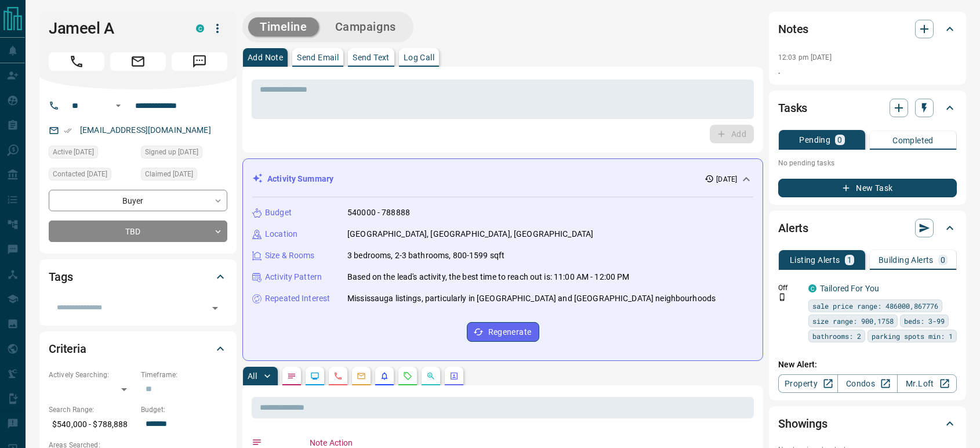 This screenshot has width=980, height=448. I want to click on button: Regenerate, so click(503, 332).